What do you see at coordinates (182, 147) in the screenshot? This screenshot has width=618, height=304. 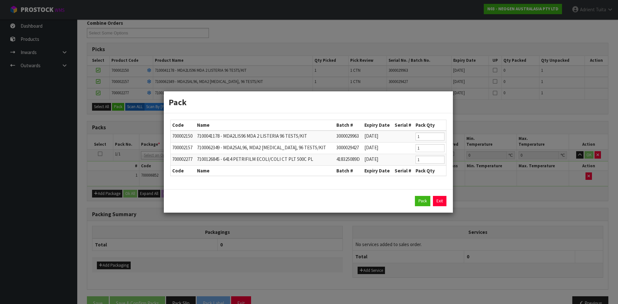 I see `span: 700002157` at bounding box center [182, 147].